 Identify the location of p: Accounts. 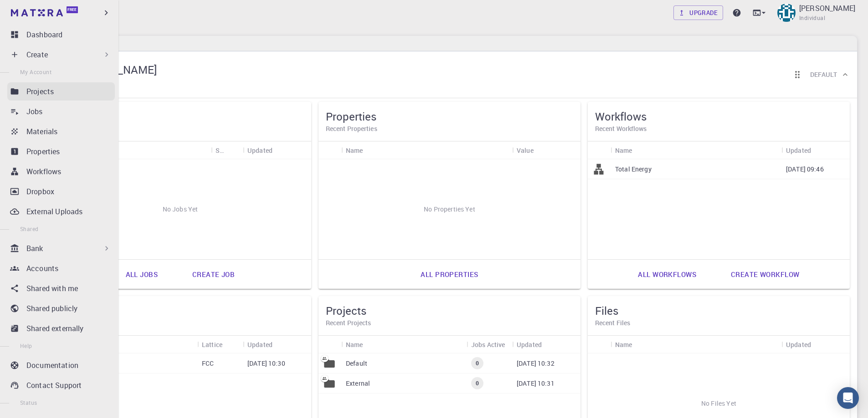
(42, 268).